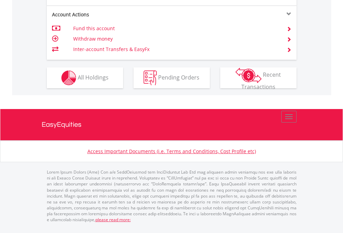  Describe the element at coordinates (150, 78) in the screenshot. I see `img: pending_instructions-wht.png` at that location.